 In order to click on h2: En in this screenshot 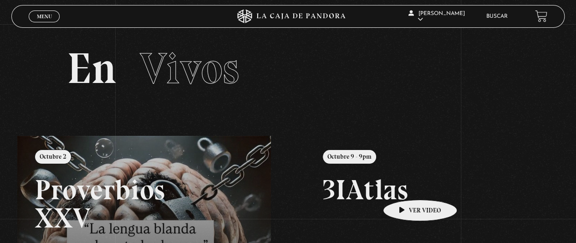, I will do `click(288, 68)`.